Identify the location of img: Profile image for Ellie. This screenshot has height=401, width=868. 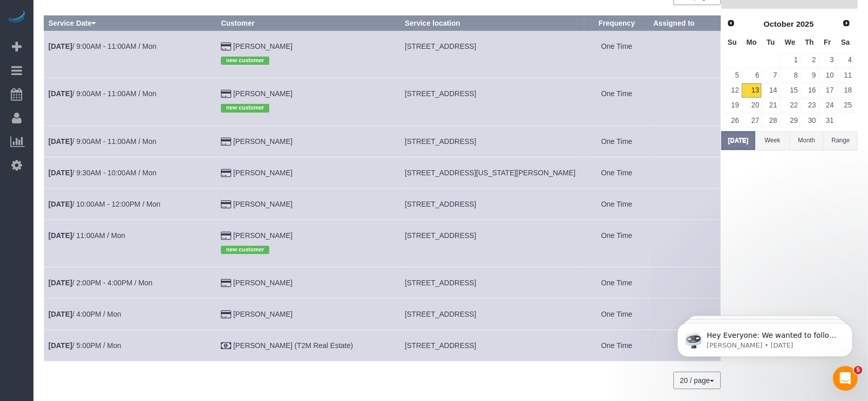
(31, 39).